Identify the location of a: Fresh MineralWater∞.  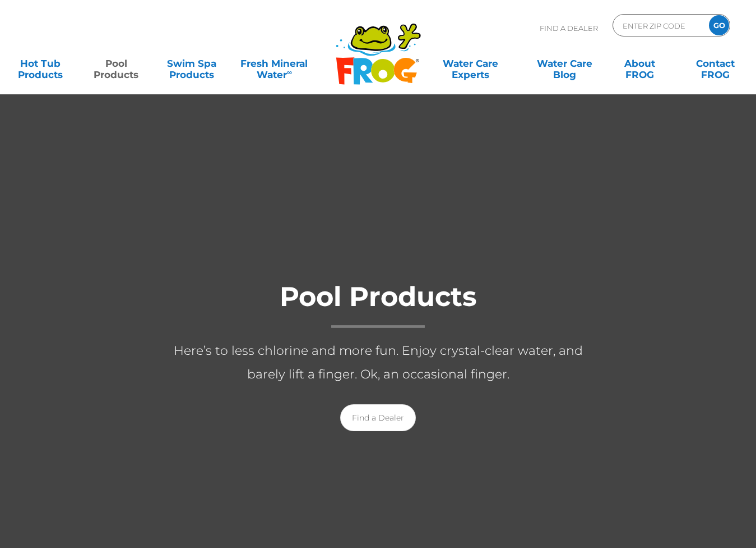
(274, 63).